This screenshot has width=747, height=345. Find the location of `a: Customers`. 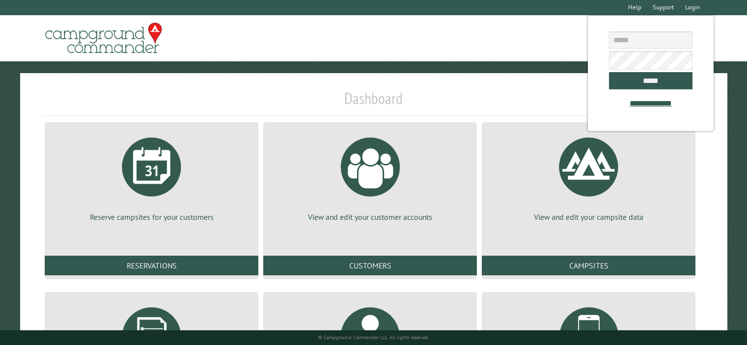

a: Customers is located at coordinates (370, 266).